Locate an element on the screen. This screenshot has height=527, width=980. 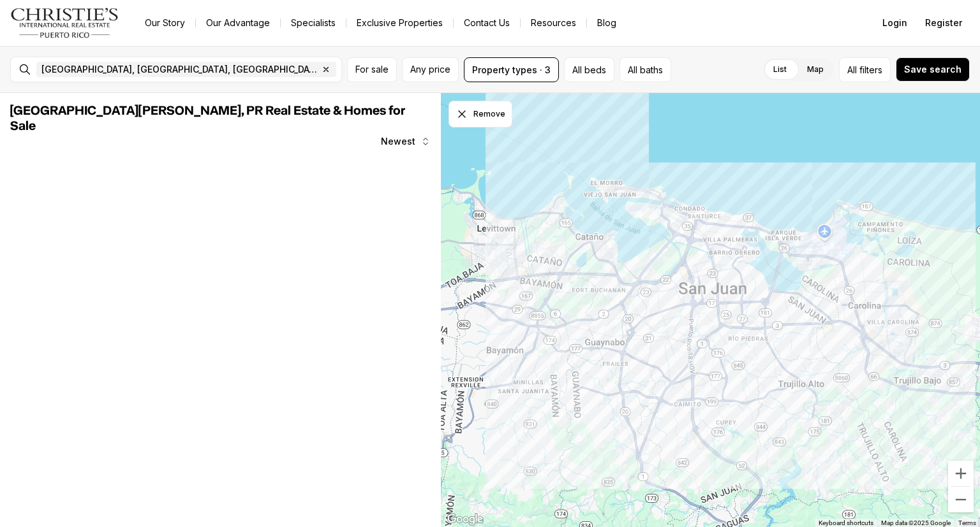
a: Terms (opens in new tab) is located at coordinates (967, 523).